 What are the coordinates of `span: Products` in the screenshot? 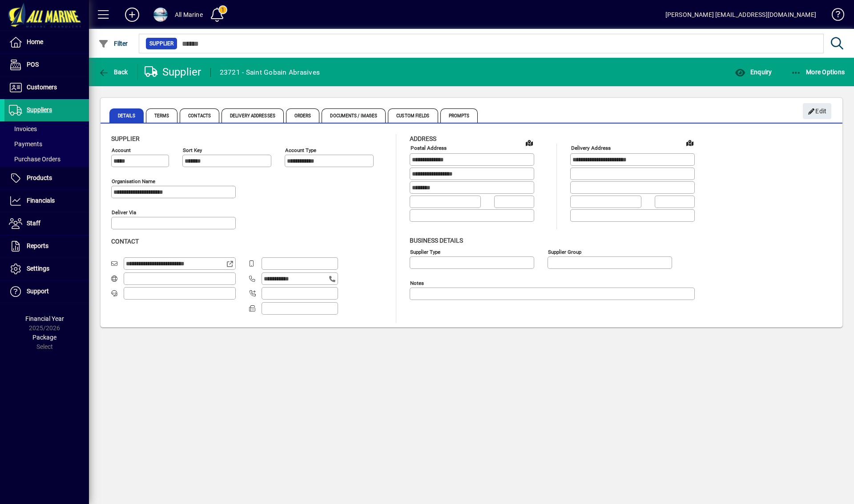 It's located at (39, 178).